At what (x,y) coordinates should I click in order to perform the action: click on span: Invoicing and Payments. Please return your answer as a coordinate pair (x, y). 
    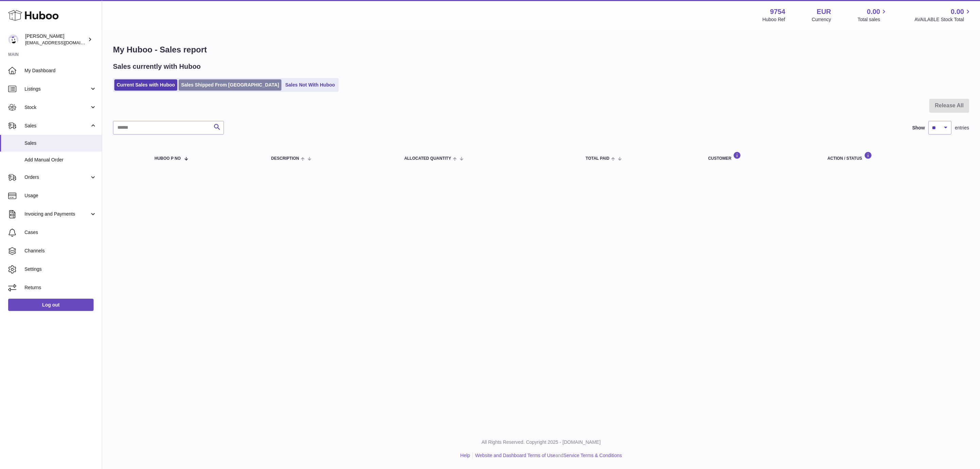
    Looking at the image, I should click on (57, 214).